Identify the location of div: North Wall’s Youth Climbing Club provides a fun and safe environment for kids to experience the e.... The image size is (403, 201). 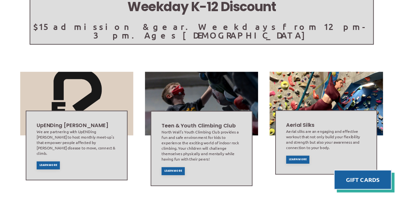
(202, 145).